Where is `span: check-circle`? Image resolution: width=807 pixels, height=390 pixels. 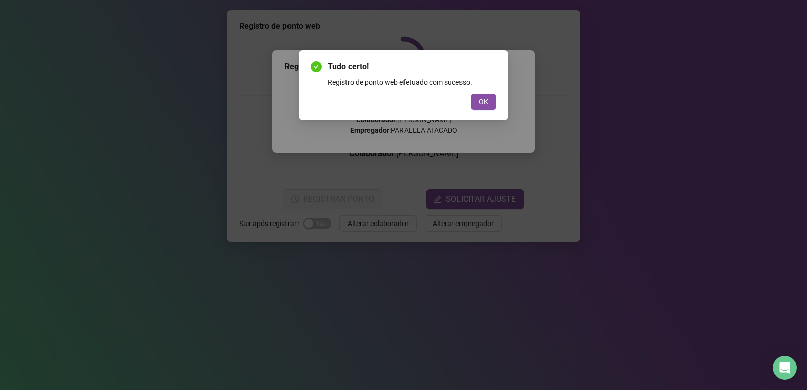 span: check-circle is located at coordinates (316, 67).